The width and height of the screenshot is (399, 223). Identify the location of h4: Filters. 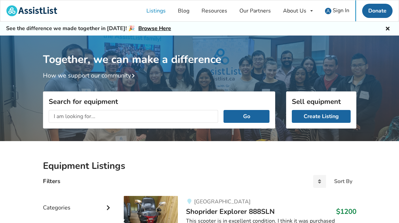
(51, 181).